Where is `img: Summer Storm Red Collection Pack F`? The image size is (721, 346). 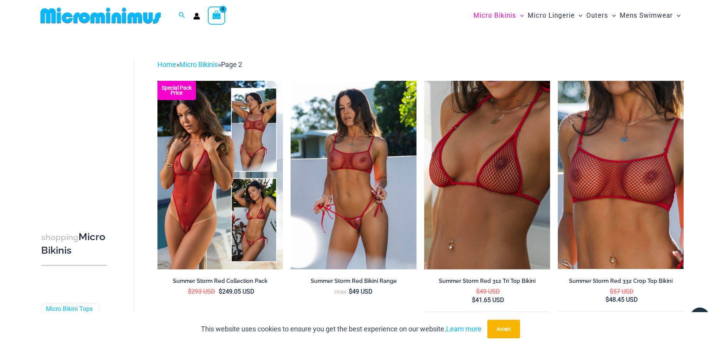
img: Summer Storm Red Collection Pack F is located at coordinates (220, 175).